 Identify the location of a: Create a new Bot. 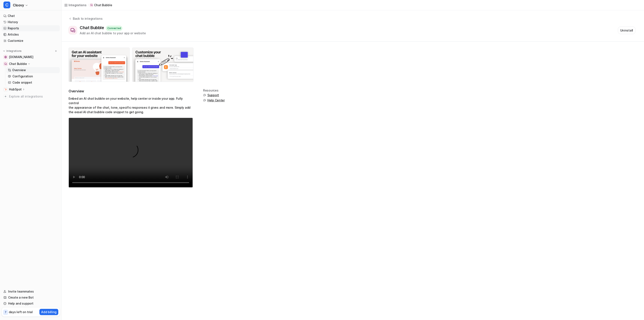
(30, 297).